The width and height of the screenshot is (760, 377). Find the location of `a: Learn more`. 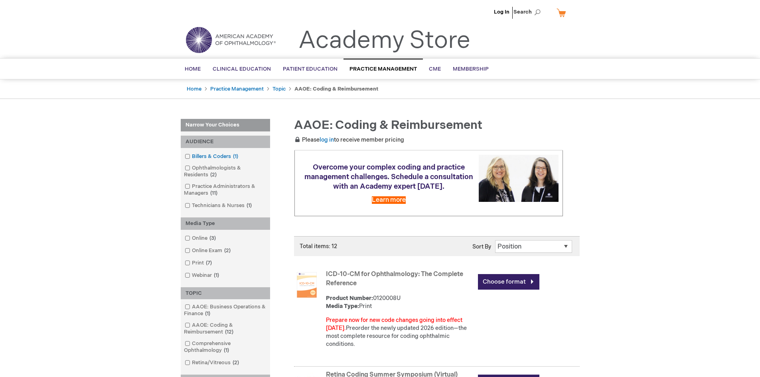

a: Learn more is located at coordinates (389, 200).